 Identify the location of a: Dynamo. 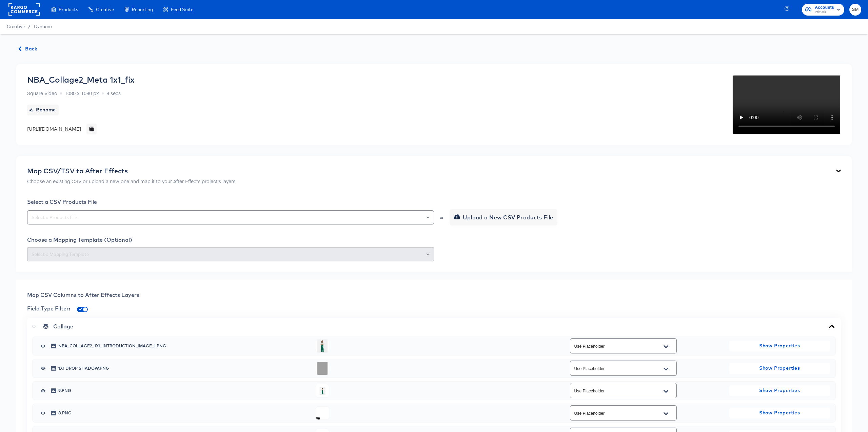
(43, 26).